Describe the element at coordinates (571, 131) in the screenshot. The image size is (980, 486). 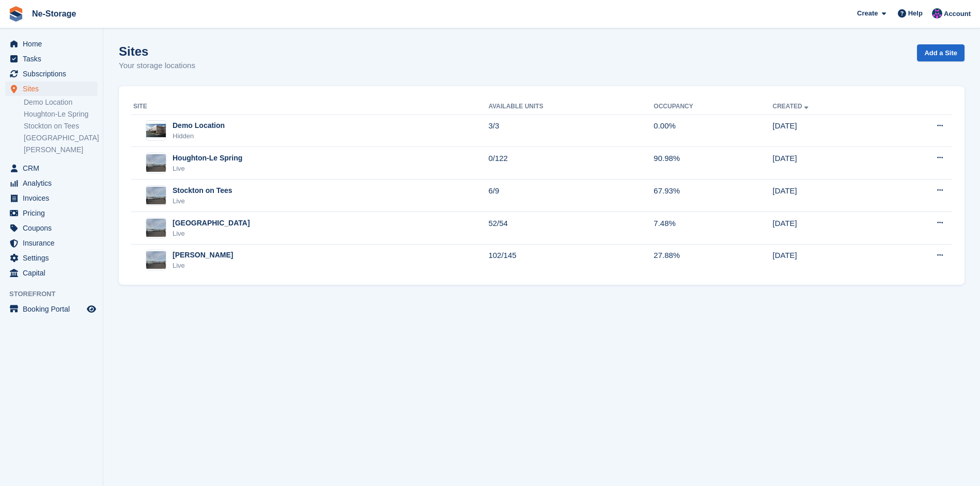
I see `td: 3/3` at that location.